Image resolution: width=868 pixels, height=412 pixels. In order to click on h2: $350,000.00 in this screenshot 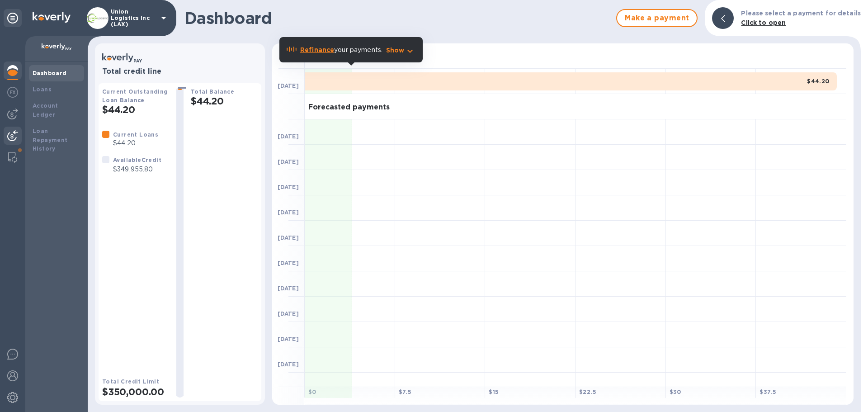, I will do `click(135, 392)`.